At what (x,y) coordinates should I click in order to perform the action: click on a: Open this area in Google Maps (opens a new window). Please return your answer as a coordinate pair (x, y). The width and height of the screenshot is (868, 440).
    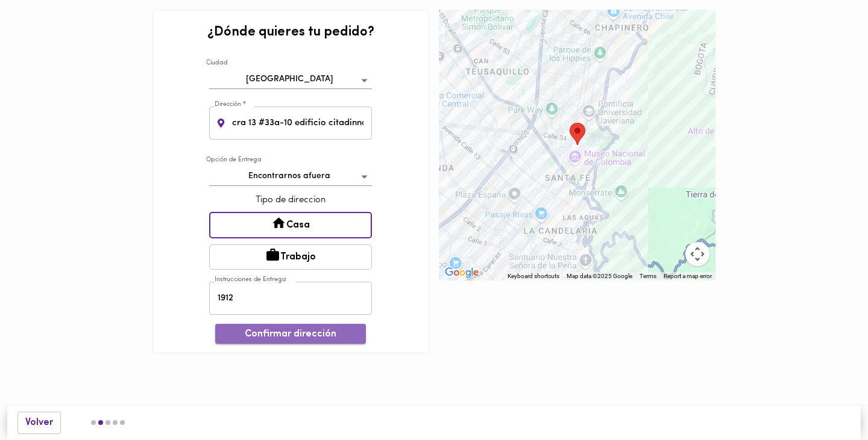
    Looking at the image, I should click on (462, 273).